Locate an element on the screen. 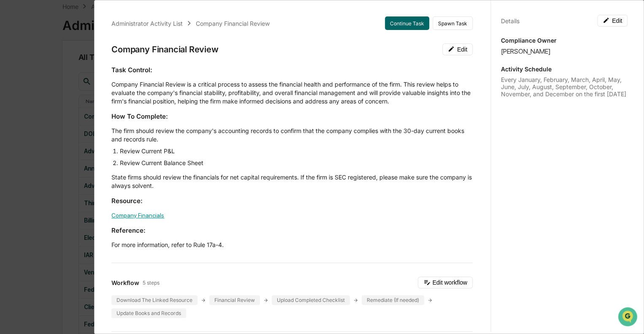 The image size is (644, 334). button: Start new chat is located at coordinates (148, 72).